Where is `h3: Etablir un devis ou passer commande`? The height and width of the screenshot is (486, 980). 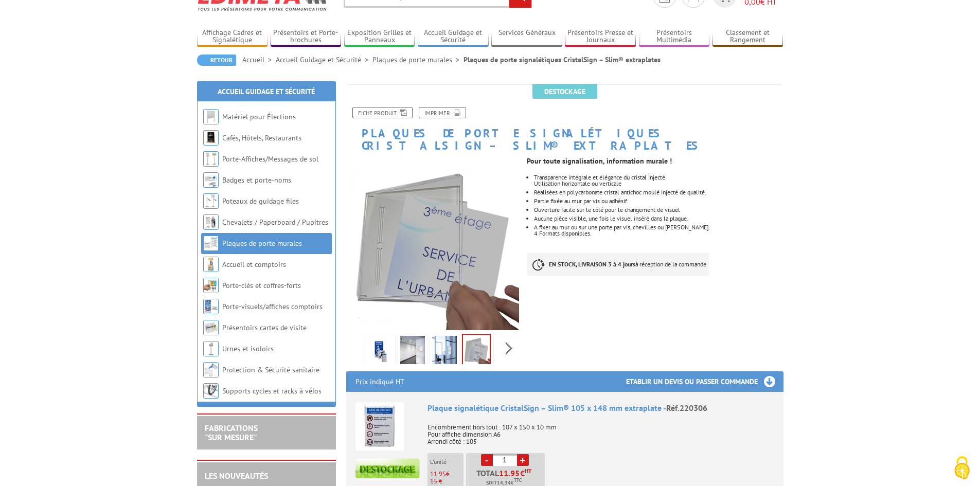
h3: Etablir un devis ou passer commande is located at coordinates (705, 382).